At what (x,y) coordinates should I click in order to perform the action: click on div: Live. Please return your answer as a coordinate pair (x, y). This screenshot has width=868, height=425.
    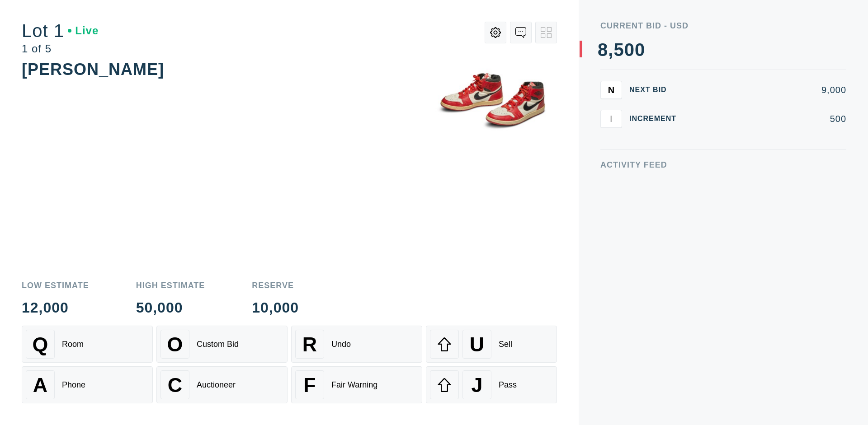
    Looking at the image, I should click on (83, 30).